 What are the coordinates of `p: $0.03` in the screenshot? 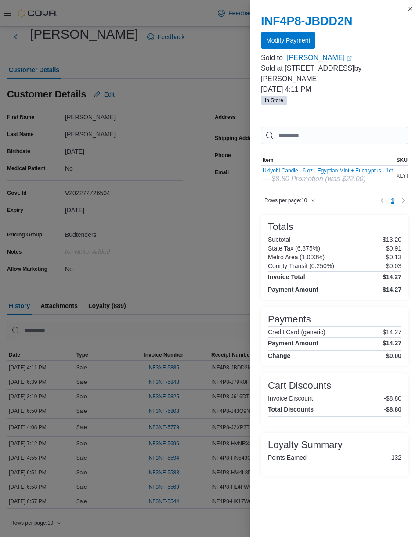 It's located at (393, 266).